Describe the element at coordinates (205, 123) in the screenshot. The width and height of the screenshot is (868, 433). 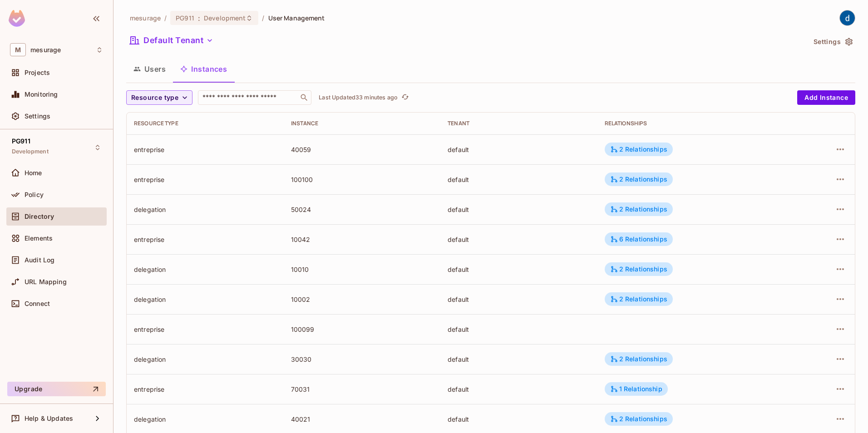
I see `div: Resource type` at that location.